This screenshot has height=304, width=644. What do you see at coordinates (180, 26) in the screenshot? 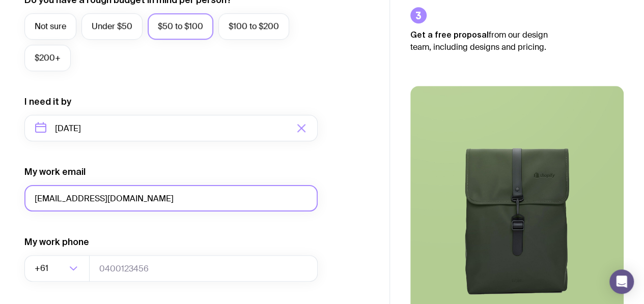
I see `label: $50 to $100` at bounding box center [180, 26].